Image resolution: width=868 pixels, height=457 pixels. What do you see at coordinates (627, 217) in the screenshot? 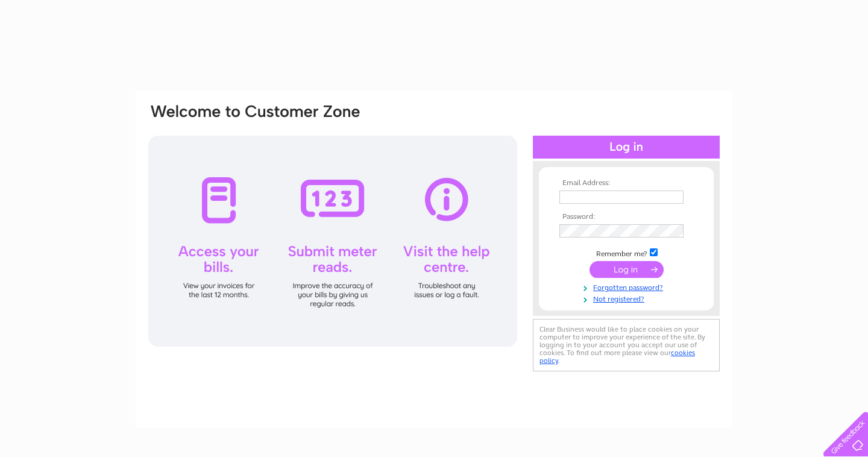
I see `th: Password:` at bounding box center [627, 217].